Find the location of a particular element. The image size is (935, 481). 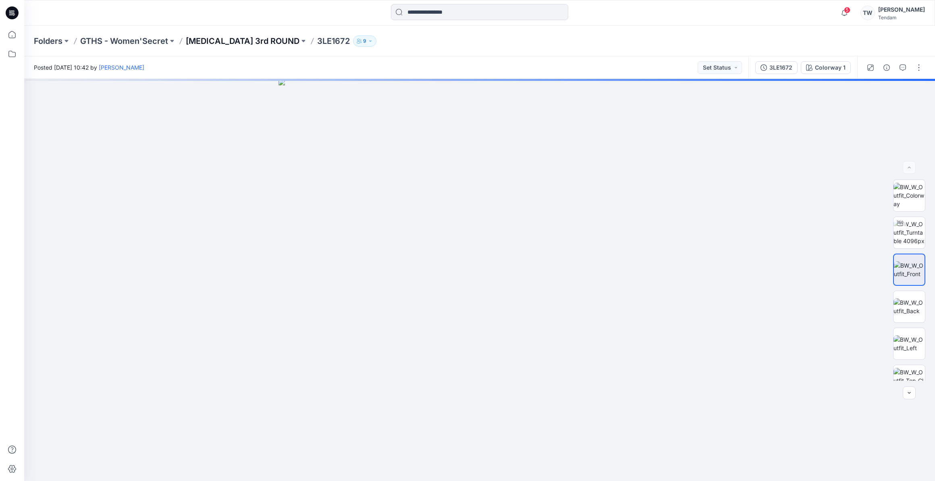

img: BW_W_Outfit_Colorway is located at coordinates (909, 195).